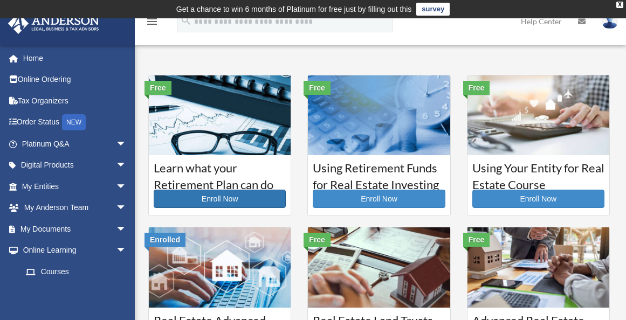 This screenshot has height=320, width=626. Describe the element at coordinates (79, 293) in the screenshot. I see `a: Video Training` at that location.